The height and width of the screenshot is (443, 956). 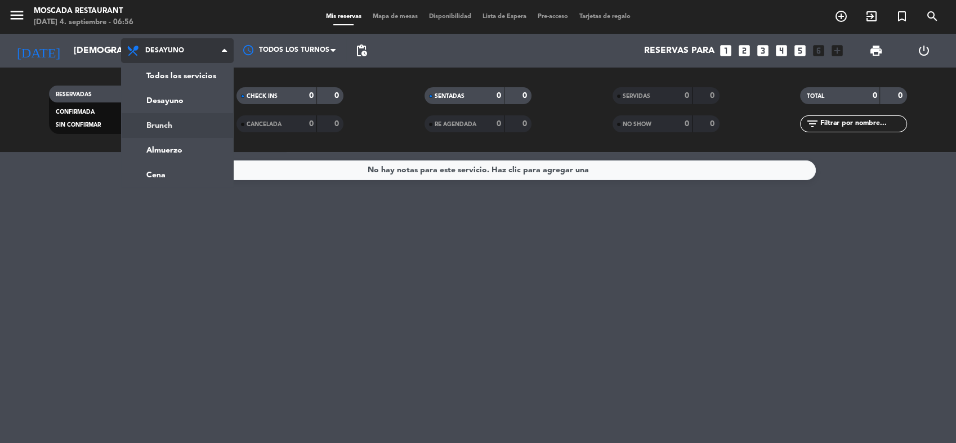 What do you see at coordinates (164, 51) in the screenshot?
I see `span: Desayuno` at bounding box center [164, 51].